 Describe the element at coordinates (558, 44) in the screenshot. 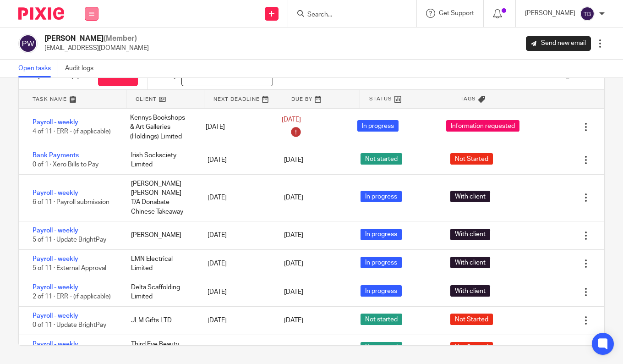

I see `a: Send new email` at that location.